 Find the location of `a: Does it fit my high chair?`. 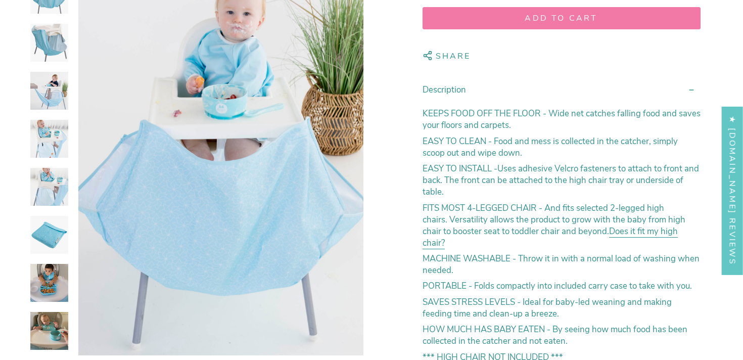

a: Does it fit my high chair? is located at coordinates (550, 238).